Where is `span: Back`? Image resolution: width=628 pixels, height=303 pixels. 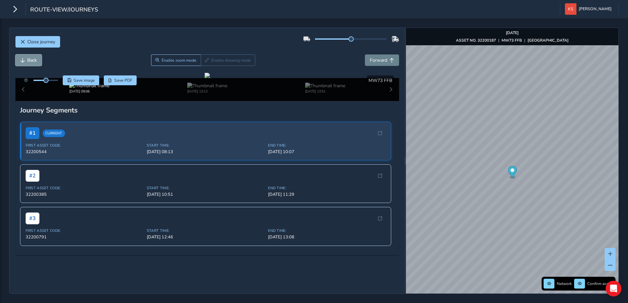 span: Back is located at coordinates (32, 60).